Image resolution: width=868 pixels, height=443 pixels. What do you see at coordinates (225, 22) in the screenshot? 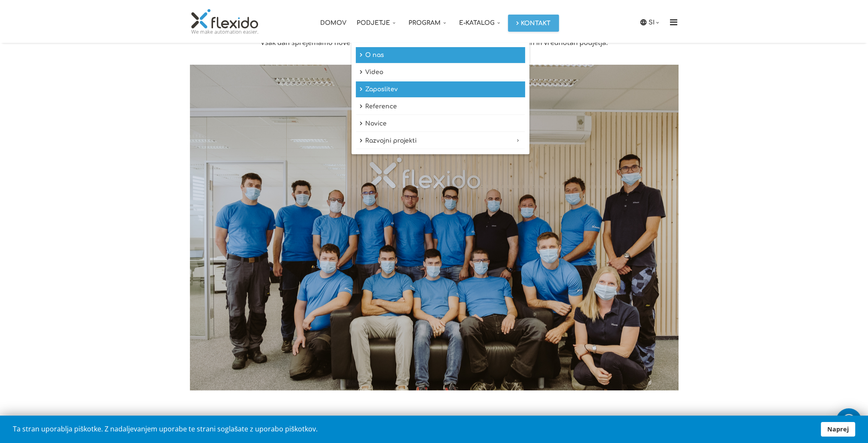
I see `img: Flexido, d.o.o.` at bounding box center [225, 22].